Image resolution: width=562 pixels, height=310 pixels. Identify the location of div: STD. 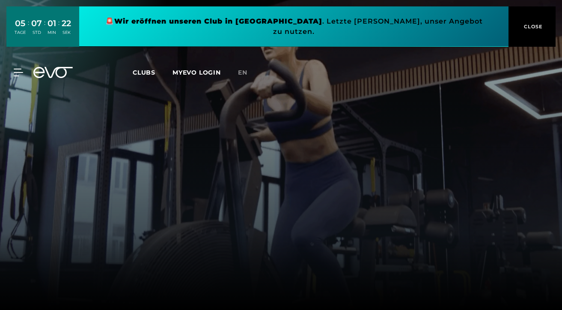
(36, 33).